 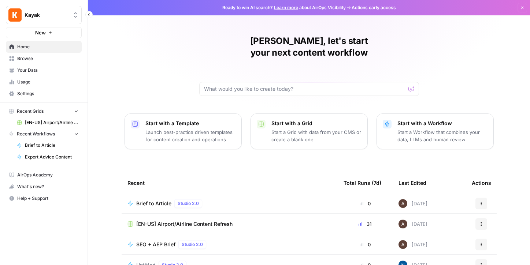 What do you see at coordinates (44, 15) in the screenshot?
I see `button: Workspace: Kayak` at bounding box center [44, 15].